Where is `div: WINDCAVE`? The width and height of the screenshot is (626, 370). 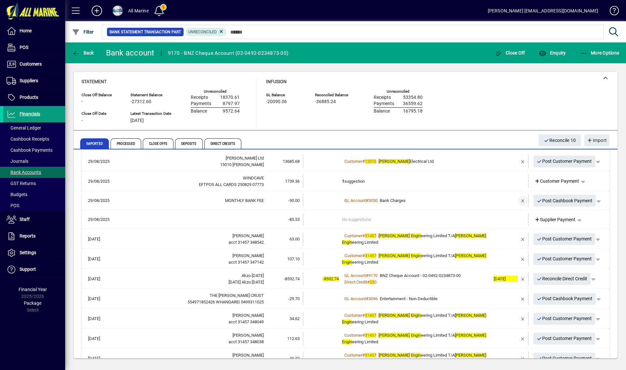 div: WINDCAVE is located at coordinates (189, 178).